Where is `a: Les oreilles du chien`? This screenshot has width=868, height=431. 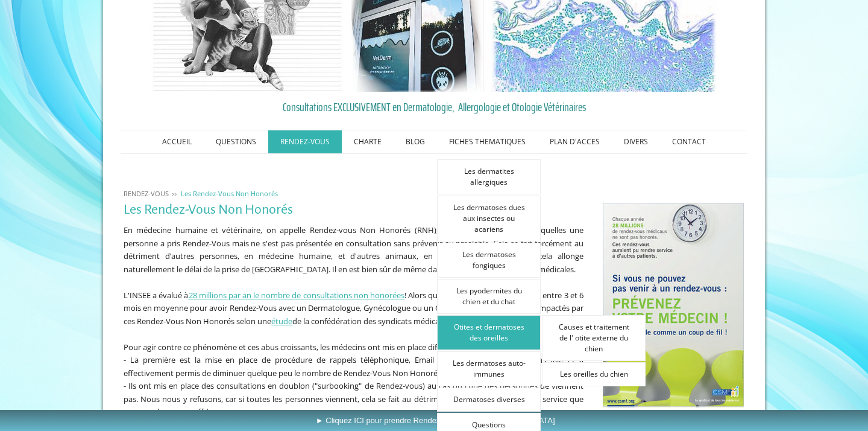 a: Les oreilles du chien is located at coordinates (594, 374).